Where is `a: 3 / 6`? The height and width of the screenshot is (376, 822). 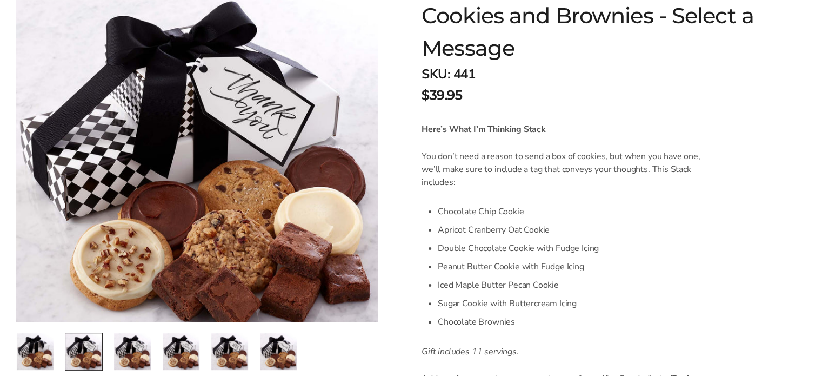
a: 3 / 6 is located at coordinates (132, 351).